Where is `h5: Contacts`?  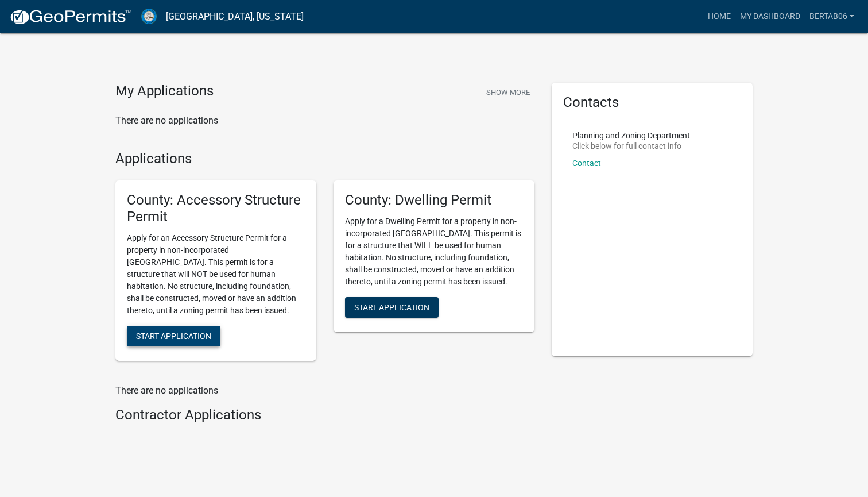 h5: Contacts is located at coordinates (652, 102).